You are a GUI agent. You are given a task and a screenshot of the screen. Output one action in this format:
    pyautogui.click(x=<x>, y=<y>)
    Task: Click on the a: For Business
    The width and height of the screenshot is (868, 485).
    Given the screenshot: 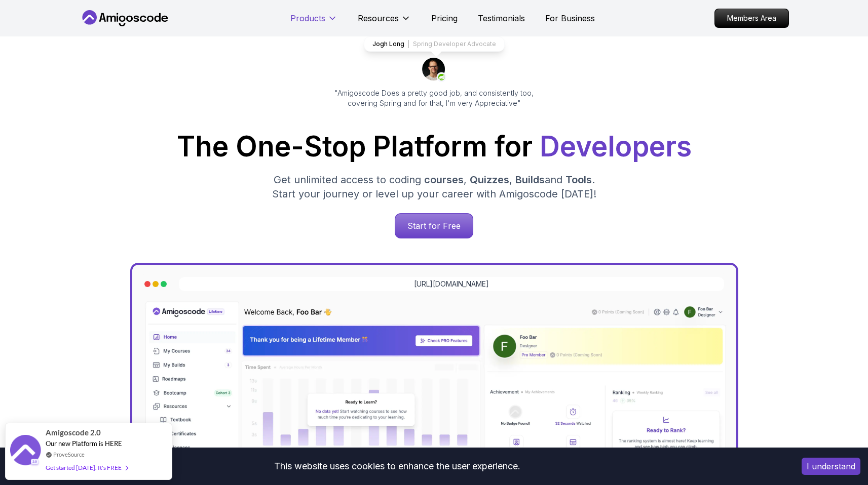 What is the action you would take?
    pyautogui.click(x=570, y=18)
    